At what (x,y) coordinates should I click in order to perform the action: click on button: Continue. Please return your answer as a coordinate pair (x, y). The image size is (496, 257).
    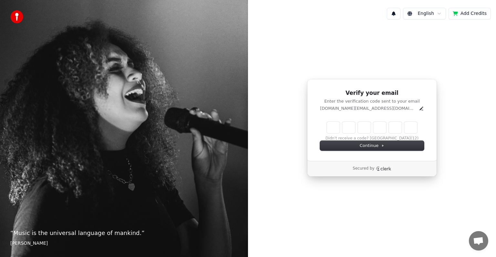
    Looking at the image, I should click on (372, 145).